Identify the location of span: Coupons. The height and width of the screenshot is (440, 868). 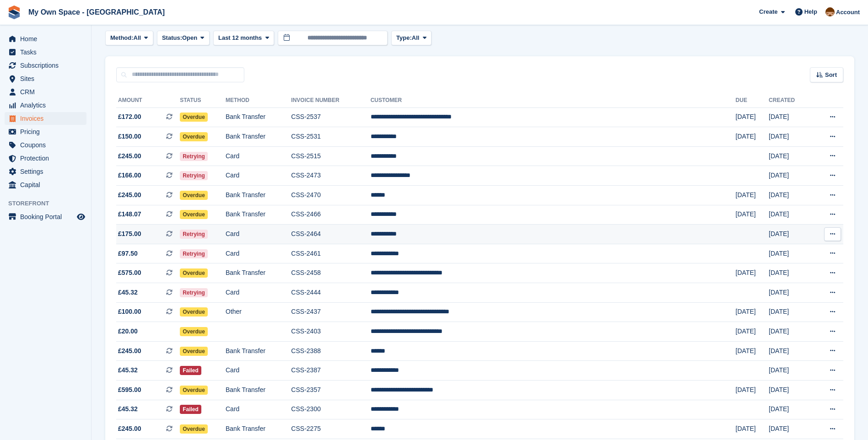
(48, 145).